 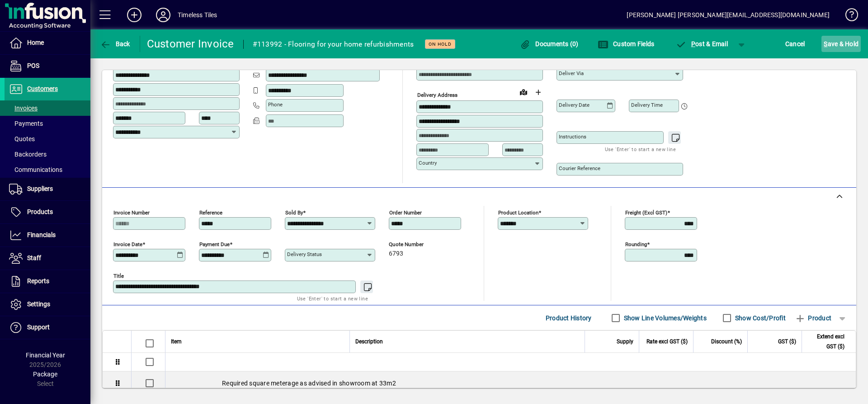 I want to click on mat-label: Freight (excl GST), so click(x=646, y=213).